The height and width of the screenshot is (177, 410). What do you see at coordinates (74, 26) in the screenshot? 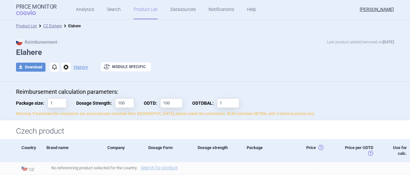
I see `strong: Elahere` at bounding box center [74, 26].